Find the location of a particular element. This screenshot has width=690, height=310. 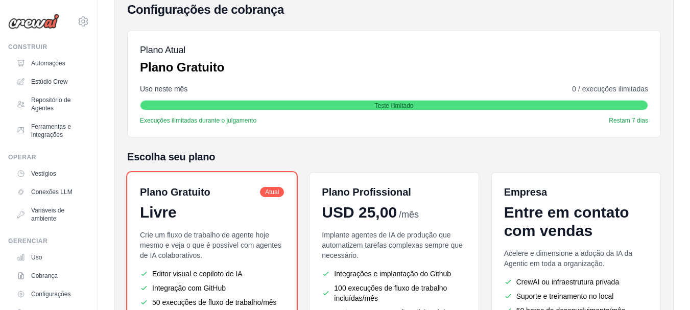

font: Configurações de cobrança is located at coordinates (205, 9).